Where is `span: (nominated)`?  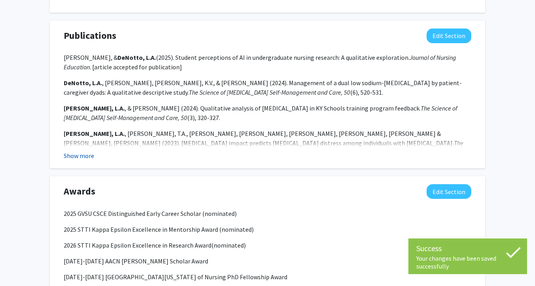
span: (nominated) is located at coordinates (228, 245).